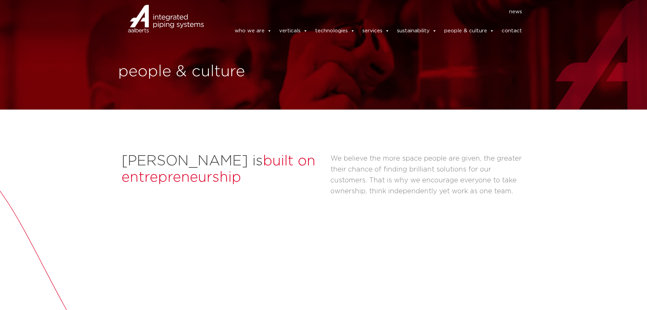 Image resolution: width=647 pixels, height=310 pixels. I want to click on a: people & culture, so click(469, 31).